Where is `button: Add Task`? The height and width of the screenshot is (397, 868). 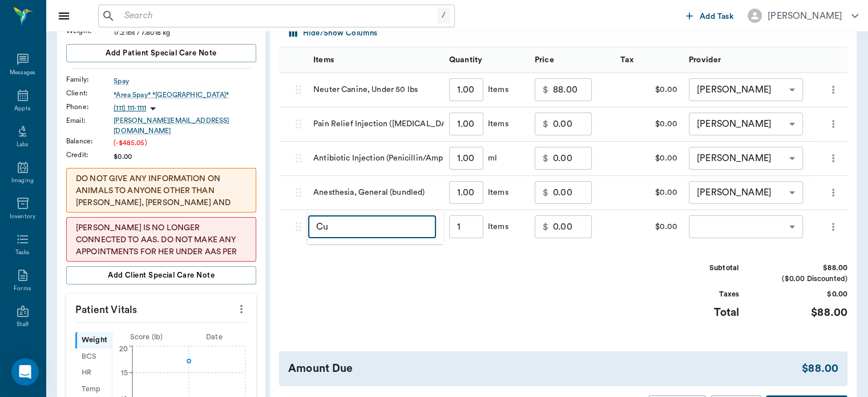 button: Add Task is located at coordinates (710, 16).